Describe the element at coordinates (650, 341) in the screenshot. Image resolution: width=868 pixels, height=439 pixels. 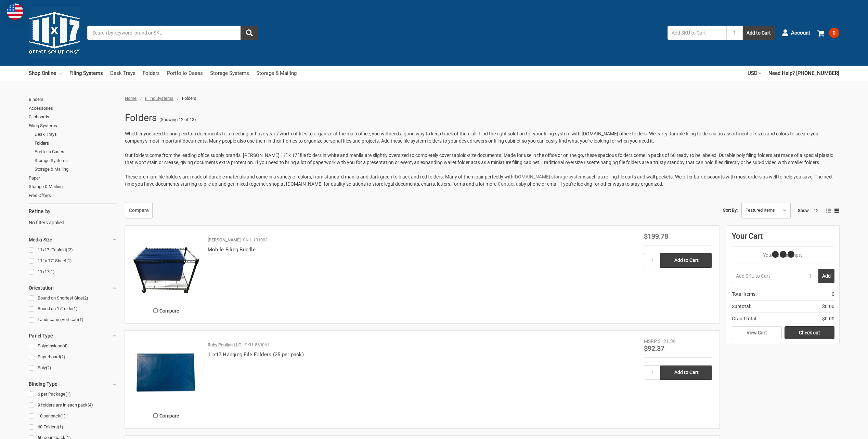
I see `div: MSRP` at that location.